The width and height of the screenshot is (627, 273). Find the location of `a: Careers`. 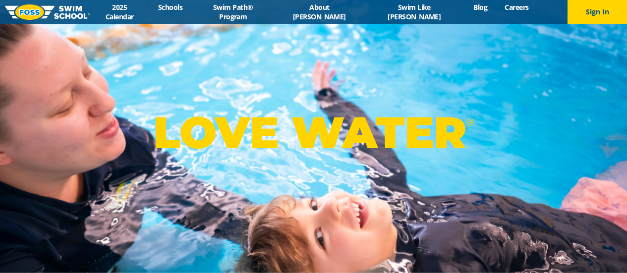

a: Careers is located at coordinates (516, 7).